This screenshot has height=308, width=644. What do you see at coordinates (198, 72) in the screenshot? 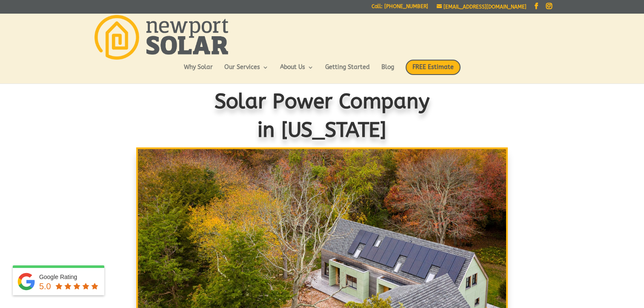
I see `a: Why Solar` at bounding box center [198, 72].